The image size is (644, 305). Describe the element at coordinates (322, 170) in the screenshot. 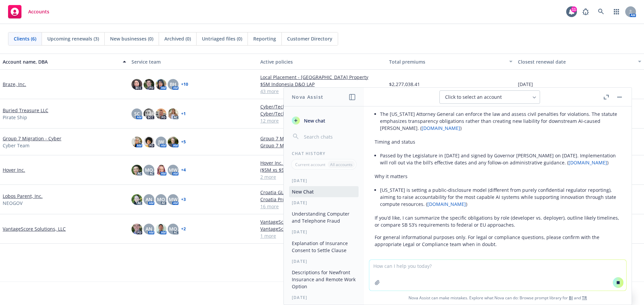

I see `a: ($5M xs $5M) Excess E&O` at that location.